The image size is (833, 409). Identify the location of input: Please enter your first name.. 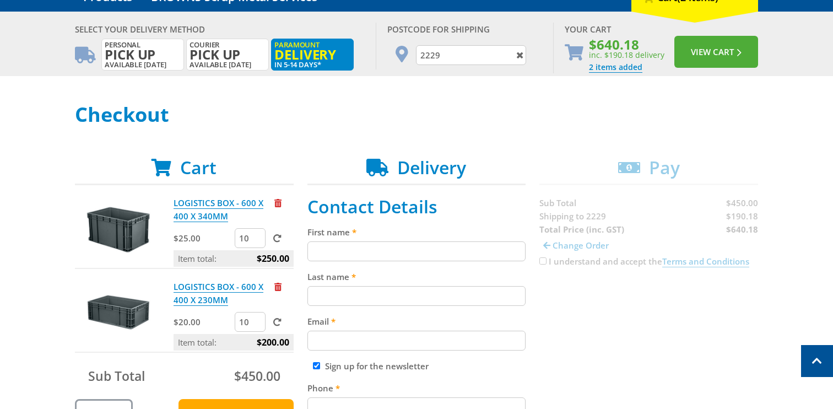
(417, 251).